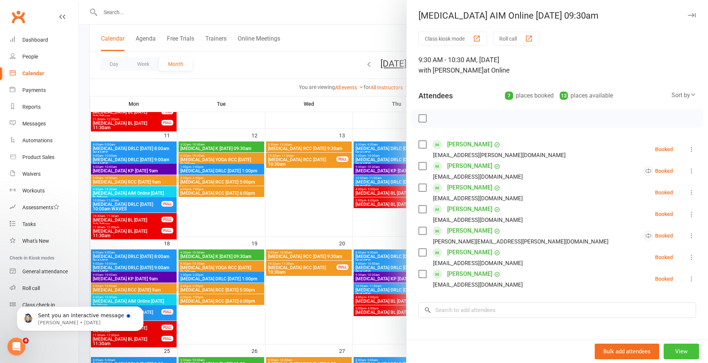 The height and width of the screenshot is (363, 708). What do you see at coordinates (436, 96) in the screenshot?
I see `div: Attendees` at bounding box center [436, 96].